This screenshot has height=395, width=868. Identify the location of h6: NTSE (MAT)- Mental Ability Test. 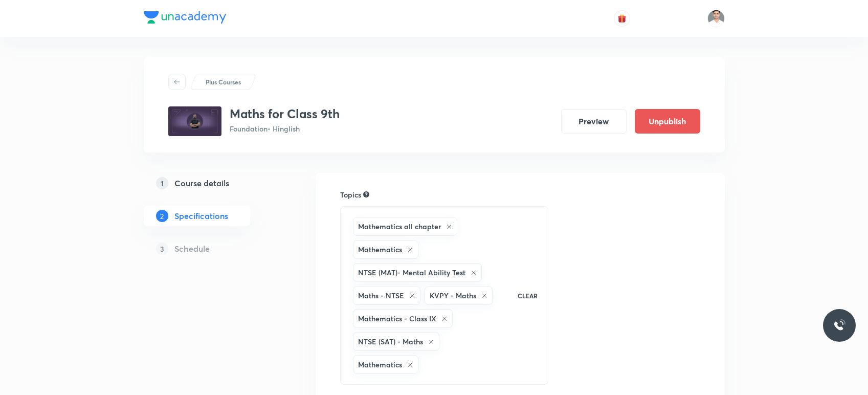
(412, 272).